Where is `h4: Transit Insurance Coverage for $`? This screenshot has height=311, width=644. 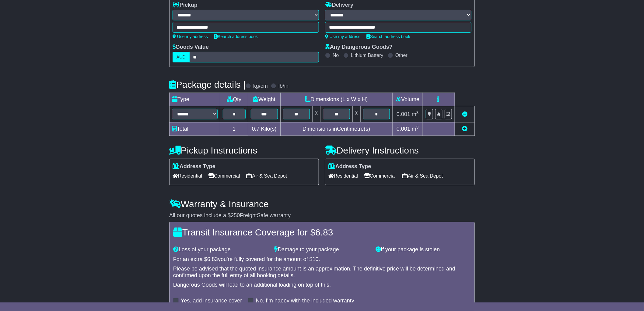 h4: Transit Insurance Coverage for $ is located at coordinates (322, 232).